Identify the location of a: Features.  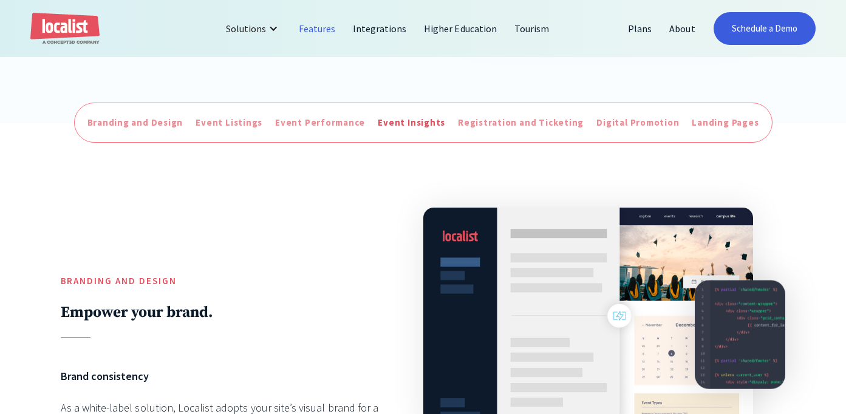
(317, 29).